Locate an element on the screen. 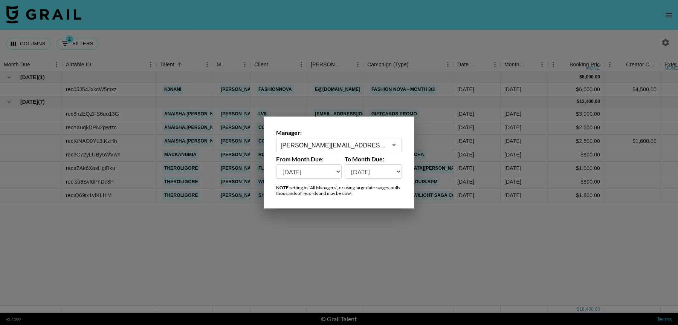 The image size is (678, 325). label: To Month Due: is located at coordinates (373, 159).